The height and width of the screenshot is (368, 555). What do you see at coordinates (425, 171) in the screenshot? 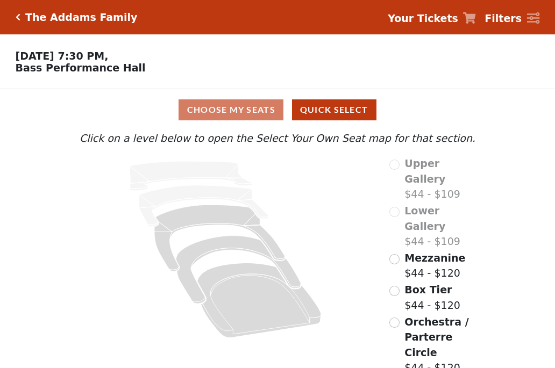
I see `span: Upper Gallery` at bounding box center [425, 171].